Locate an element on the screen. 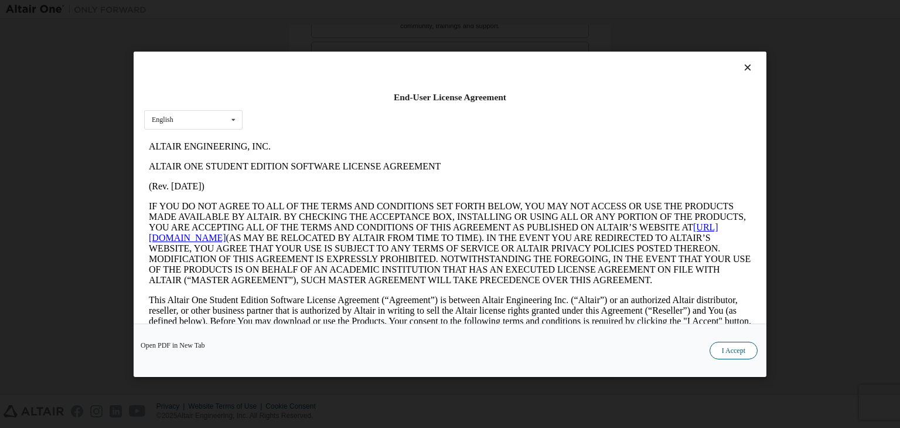 This screenshot has height=428, width=900. p: ALTAIR ENGINEERING, INC. is located at coordinates (306, 10).